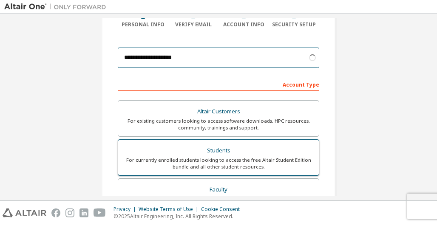  I want to click on div: Personal Info, so click(143, 25).